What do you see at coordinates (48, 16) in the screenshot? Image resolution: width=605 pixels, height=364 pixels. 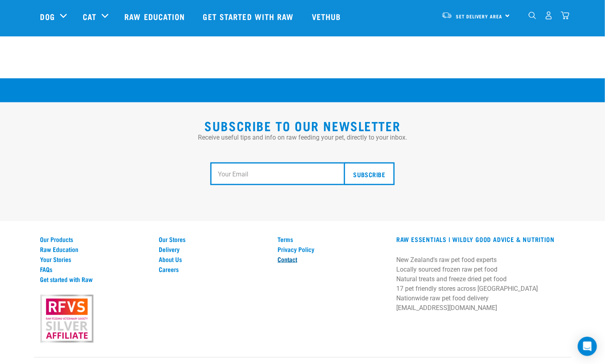 I see `a: Dog` at bounding box center [48, 16].